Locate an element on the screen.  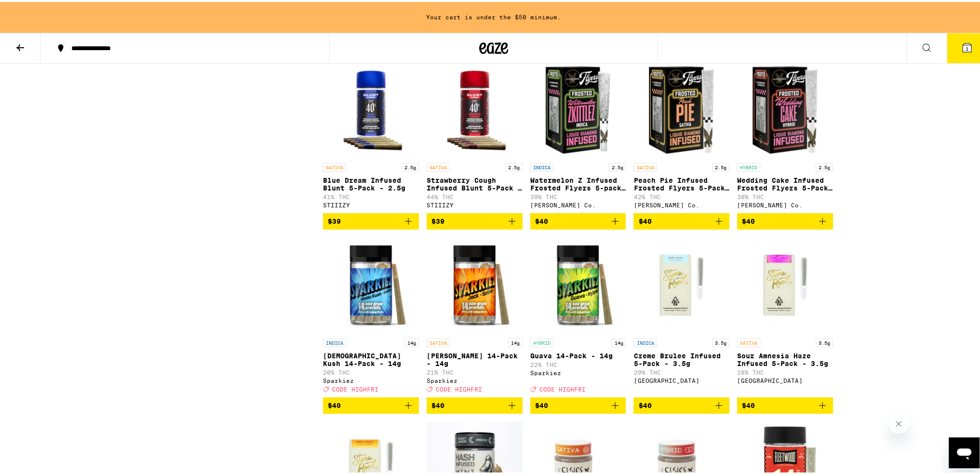
p: Sour Amnesia Haze Infused 5-Pack - 3.5g is located at coordinates (785, 358).